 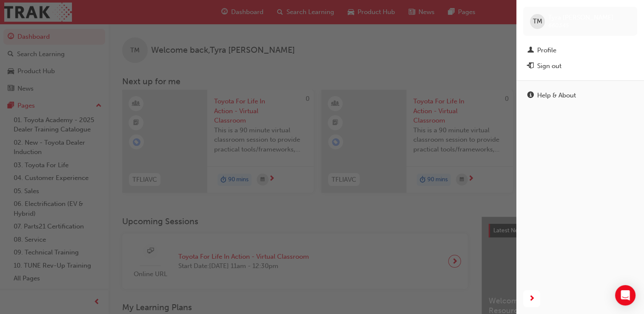 What do you see at coordinates (556, 95) in the screenshot?
I see `div: Help & About` at bounding box center [556, 95].